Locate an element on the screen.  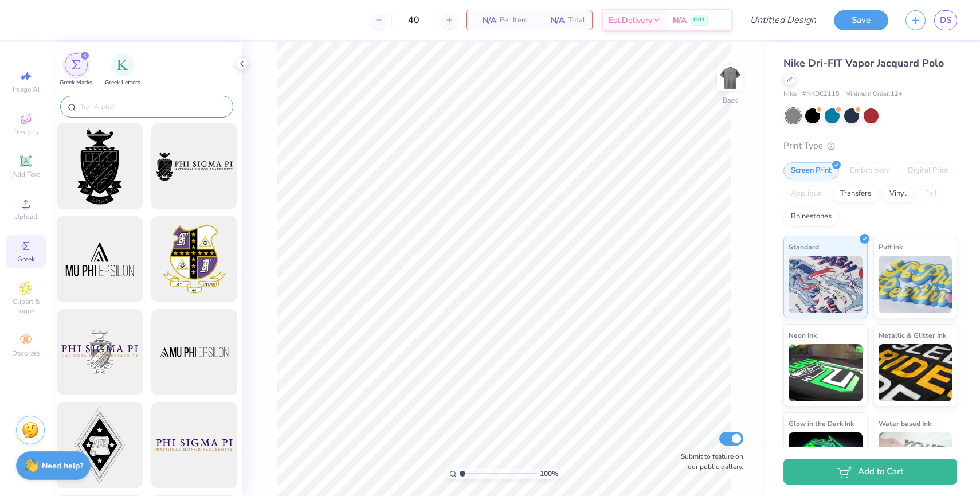
label: Submit to feature on our public gallery. is located at coordinates (709, 462).